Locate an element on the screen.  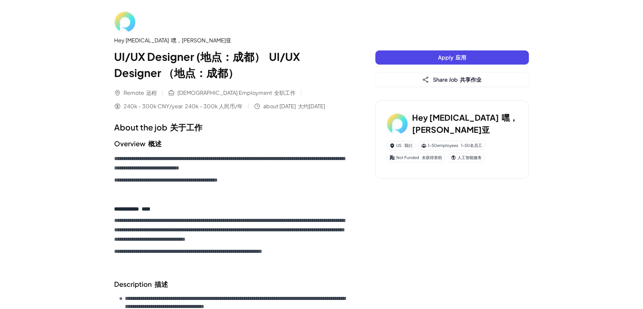
span: 240k - 300k CNY/year is located at coordinates (183, 106).